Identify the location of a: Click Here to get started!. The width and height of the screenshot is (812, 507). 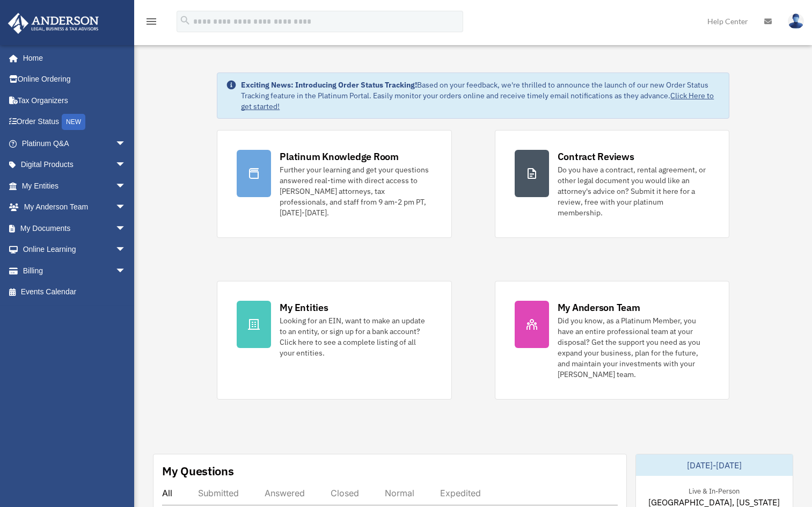
(477, 101).